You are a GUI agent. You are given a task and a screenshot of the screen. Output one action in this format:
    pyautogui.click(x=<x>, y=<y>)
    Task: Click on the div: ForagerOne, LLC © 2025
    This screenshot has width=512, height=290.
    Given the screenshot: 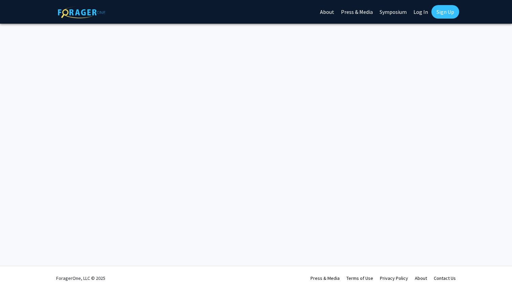 What is the action you would take?
    pyautogui.click(x=81, y=279)
    